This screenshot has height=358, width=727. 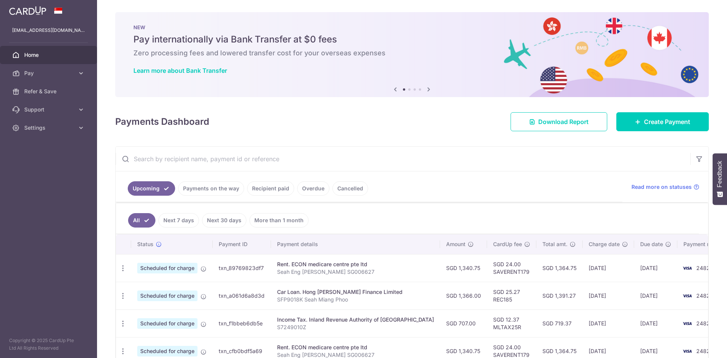 What do you see at coordinates (560, 323) in the screenshot?
I see `td: SGD 719.37` at bounding box center [560, 323].